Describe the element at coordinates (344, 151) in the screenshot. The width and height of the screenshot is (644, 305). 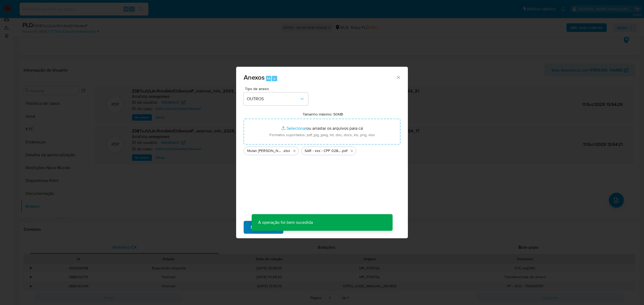
I see `span: .pdf` at that location.